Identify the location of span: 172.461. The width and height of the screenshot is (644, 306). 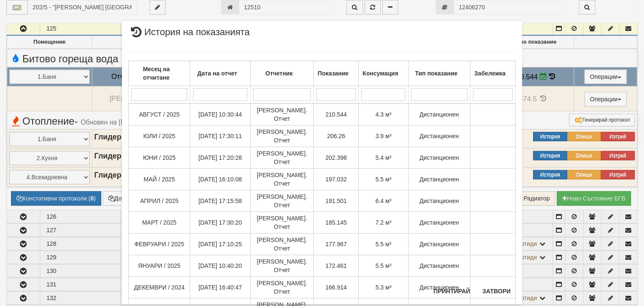
(336, 265).